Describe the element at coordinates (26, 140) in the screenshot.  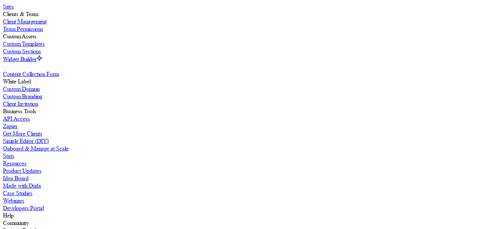
I see `a: Simple Editor (DIY)` at that location.